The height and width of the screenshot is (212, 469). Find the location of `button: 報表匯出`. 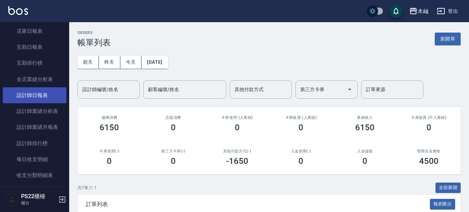

button: 報表匯出 is located at coordinates (442, 204).